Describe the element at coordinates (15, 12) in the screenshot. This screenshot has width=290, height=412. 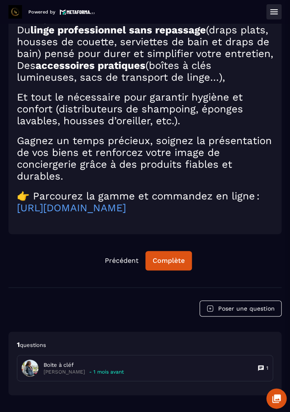
I see `img: logo-branding` at that location.